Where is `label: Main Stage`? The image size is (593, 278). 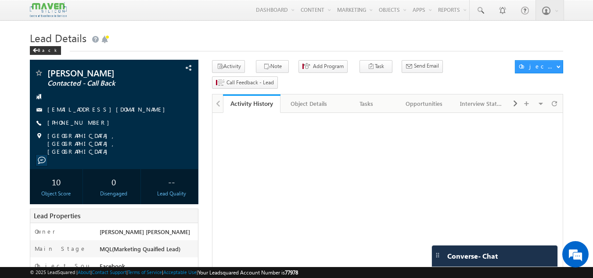 label: Main Stage is located at coordinates (61, 249).